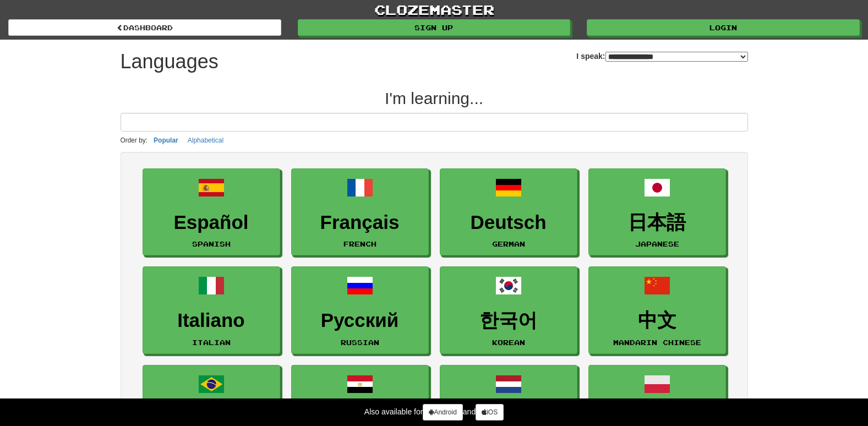  Describe the element at coordinates (443, 412) in the screenshot. I see `a: Android` at that location.